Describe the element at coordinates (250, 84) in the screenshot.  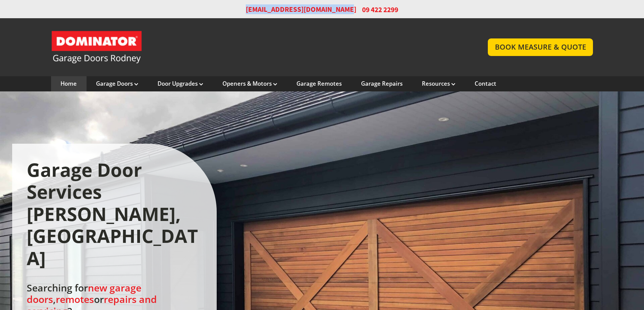
I see `a: Openers & Motors` at that location.